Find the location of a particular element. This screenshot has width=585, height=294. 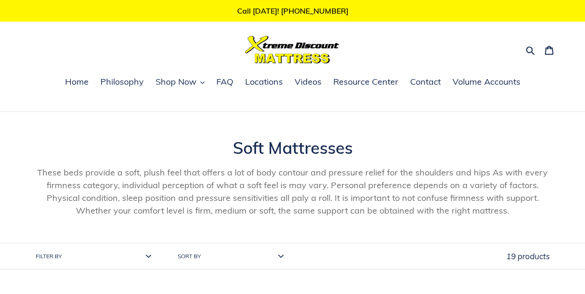

img: Xtreme Discount Mattress is located at coordinates (292, 49).